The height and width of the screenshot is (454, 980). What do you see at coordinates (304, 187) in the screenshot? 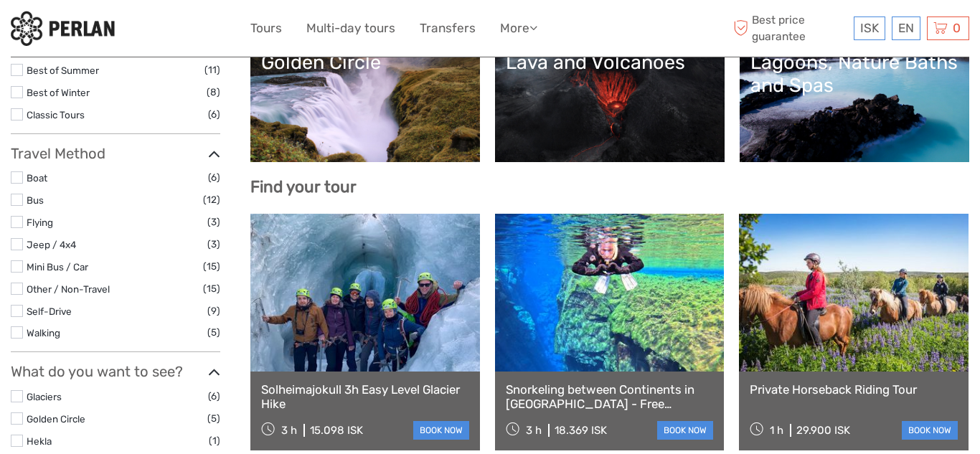
I see `b: Find your tour` at bounding box center [304, 187].